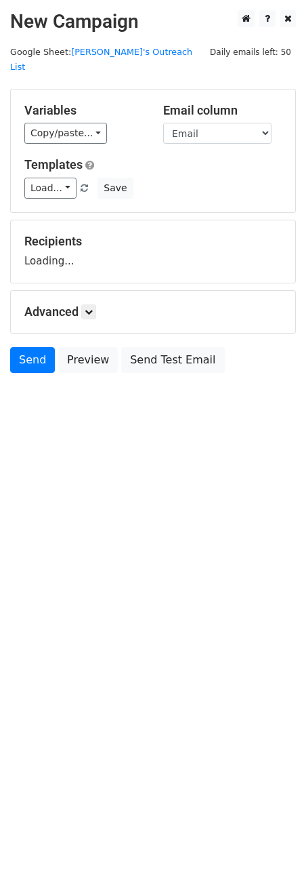  I want to click on button: Save, so click(115, 188).